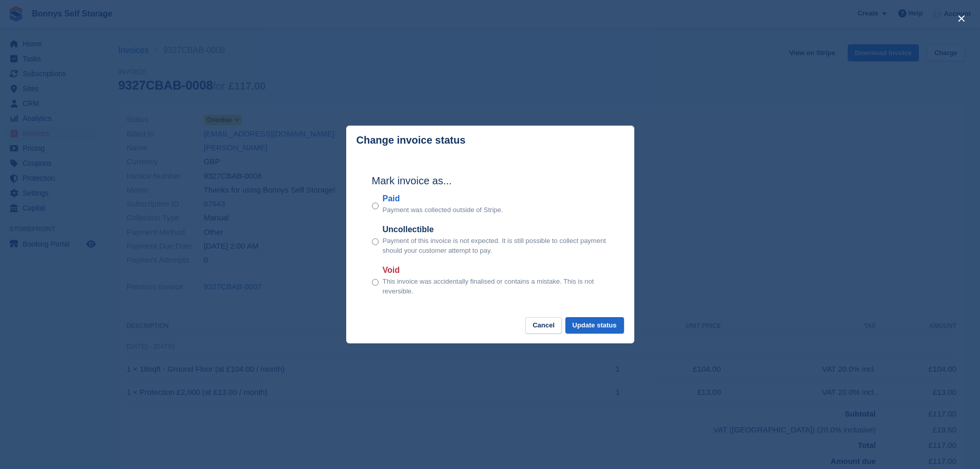 This screenshot has width=980, height=469. What do you see at coordinates (443, 210) in the screenshot?
I see `p: Payment was collected outside of Stripe.` at bounding box center [443, 210].